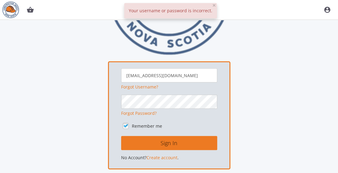  I want to click on input: Username, so click(169, 75).